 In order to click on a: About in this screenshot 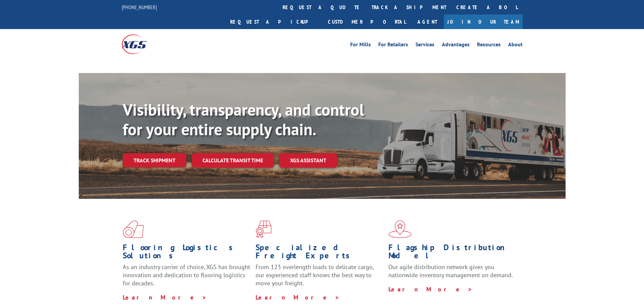, I will do `click(515, 45)`.